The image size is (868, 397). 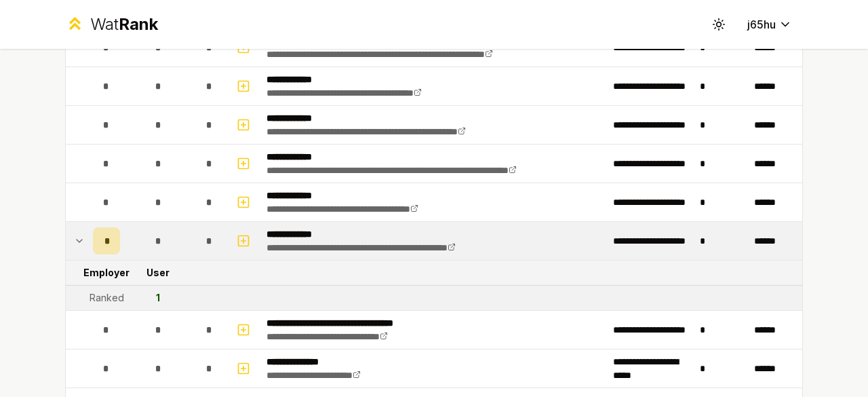 I want to click on span: Rank, so click(x=139, y=24).